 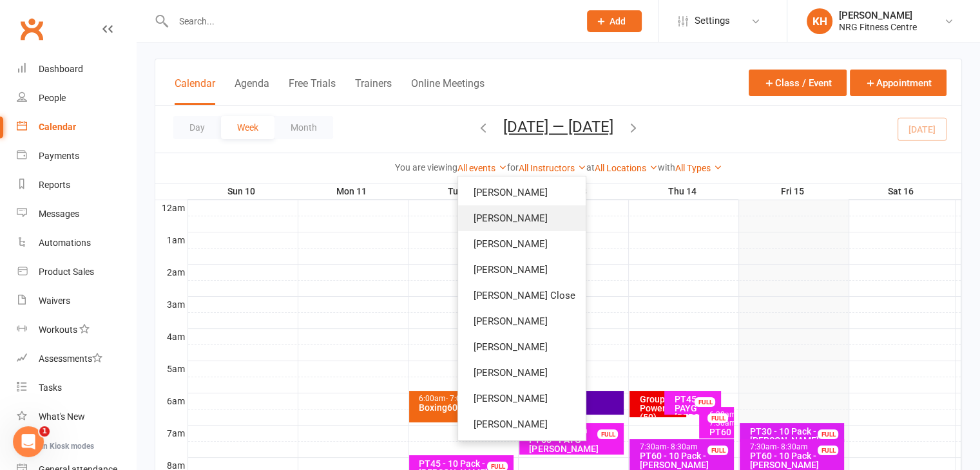 I want to click on strong: You are viewing, so click(x=426, y=167).